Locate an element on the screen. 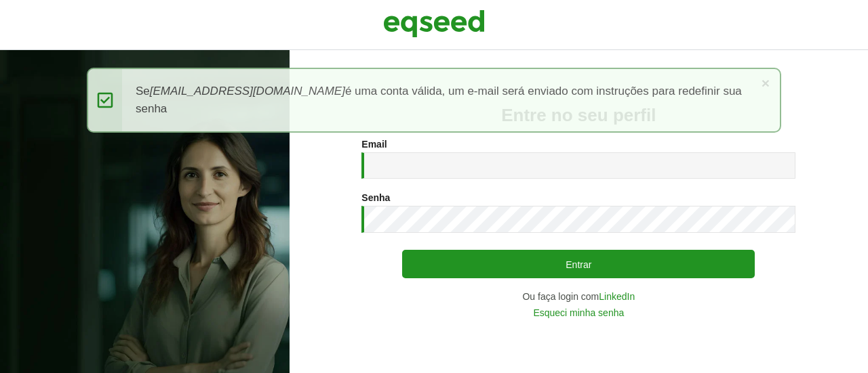 The width and height of the screenshot is (868, 373). button: Entrar is located at coordinates (579, 264).